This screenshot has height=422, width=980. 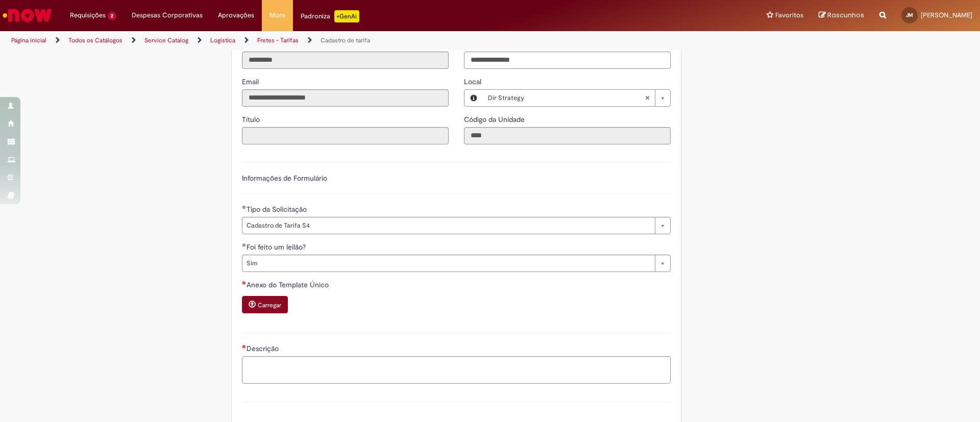 I want to click on span: More, so click(x=277, y=16).